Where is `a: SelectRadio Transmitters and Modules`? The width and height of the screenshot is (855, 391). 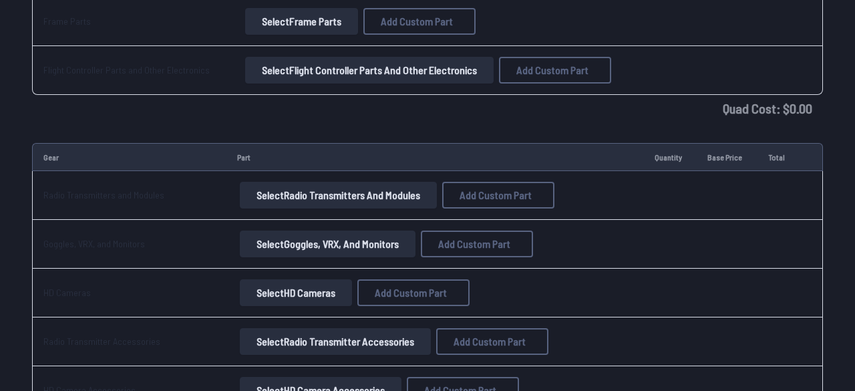 a: SelectRadio Transmitters and Modules is located at coordinates (338, 195).